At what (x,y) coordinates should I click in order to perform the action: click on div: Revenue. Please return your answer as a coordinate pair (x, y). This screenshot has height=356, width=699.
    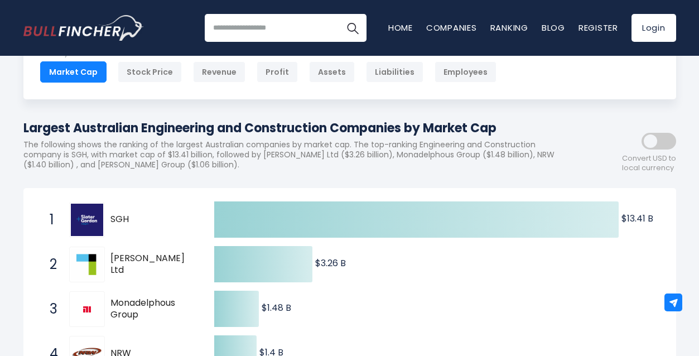
    Looking at the image, I should click on (219, 72).